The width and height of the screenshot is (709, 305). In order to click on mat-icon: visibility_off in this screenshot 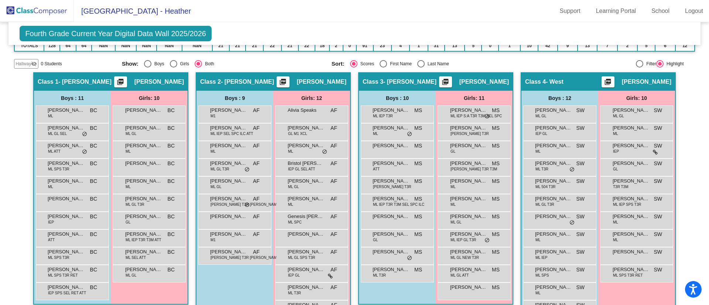, I will do `click(34, 64)`.